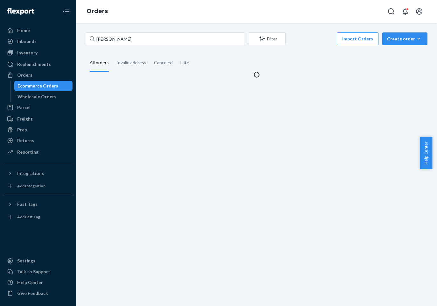 This screenshot has height=306, width=437. Describe the element at coordinates (26, 261) in the screenshot. I see `div: Settings` at that location.